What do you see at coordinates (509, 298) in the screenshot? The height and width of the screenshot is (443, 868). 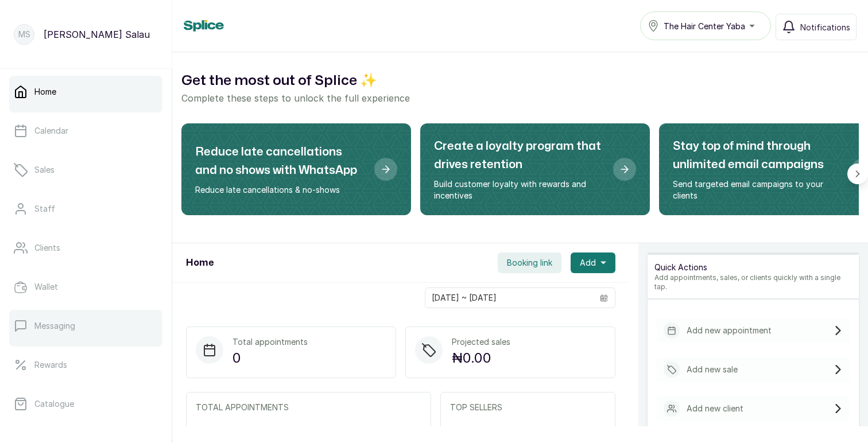 I see `input: Select date` at bounding box center [509, 298].